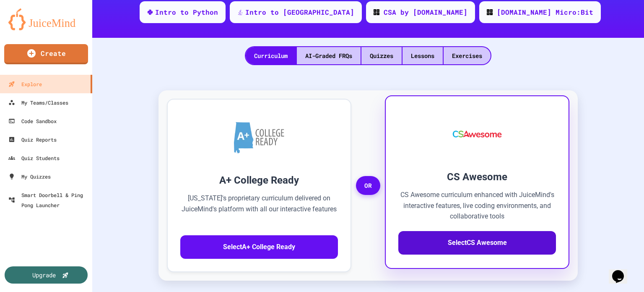 Image resolution: width=644 pixels, height=292 pixels. What do you see at coordinates (477, 177) in the screenshot?
I see `h3: CS Awesome` at bounding box center [477, 177].